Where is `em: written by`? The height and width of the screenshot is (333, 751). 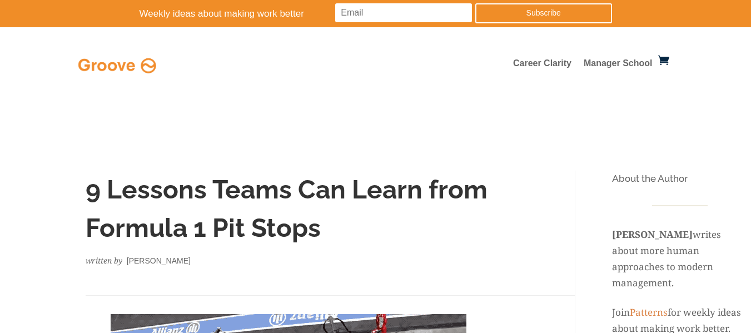
em: written by is located at coordinates (104, 260).